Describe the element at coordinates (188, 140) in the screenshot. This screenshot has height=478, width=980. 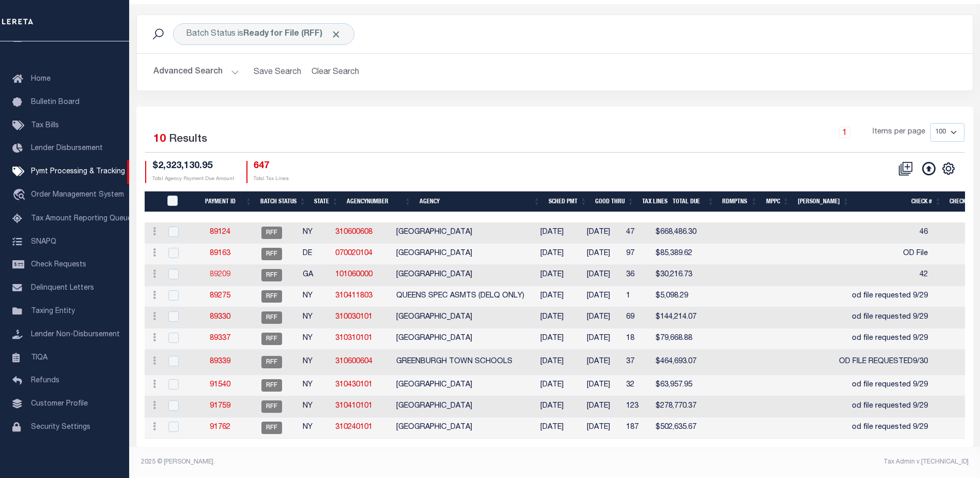
I see `label: Results` at that location.